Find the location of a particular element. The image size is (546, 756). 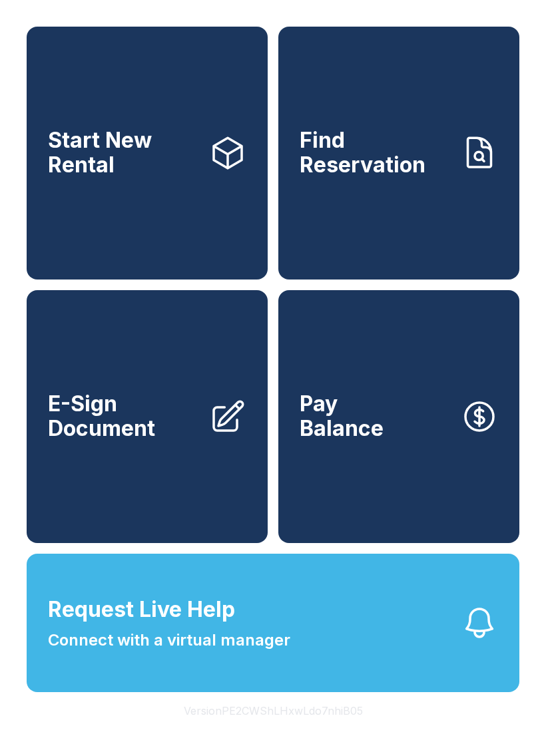

a: PayBalance is located at coordinates (399, 416).